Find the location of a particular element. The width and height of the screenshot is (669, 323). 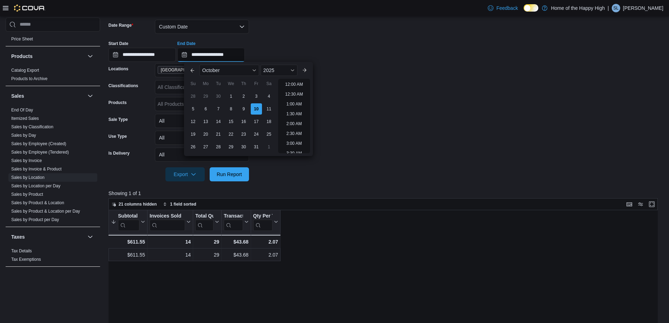

ul: Time is located at coordinates (294, 116).